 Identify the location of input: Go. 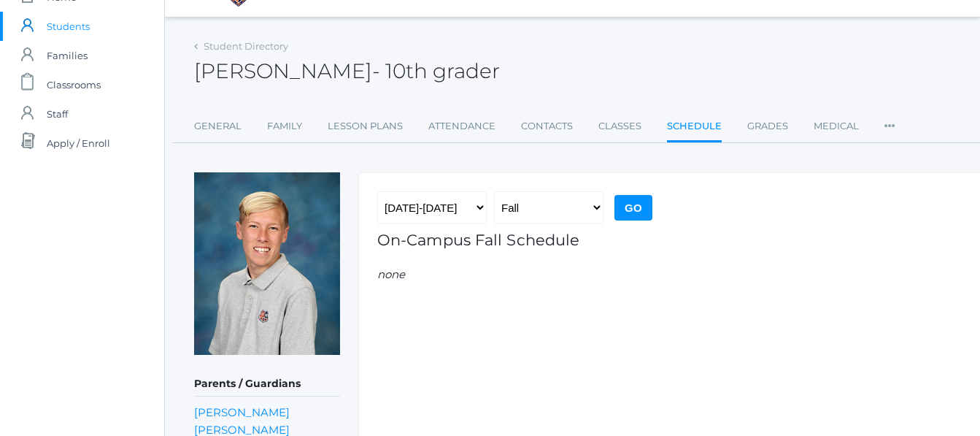
(633, 207).